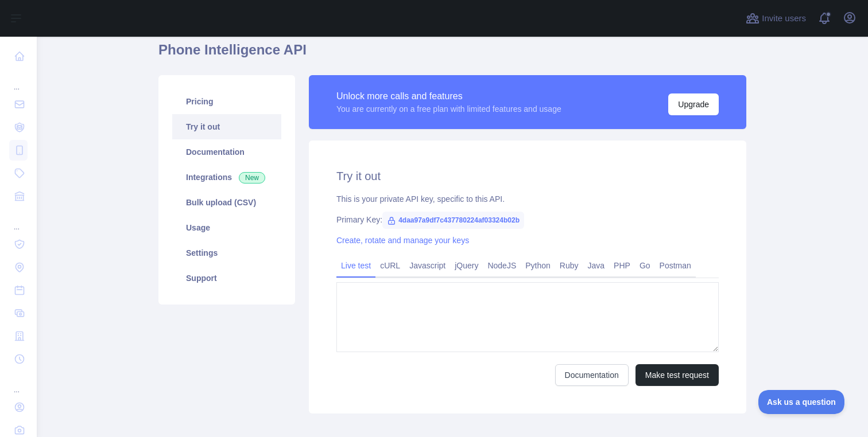 This screenshot has width=868, height=437. What do you see at coordinates (622, 266) in the screenshot?
I see `a: PHP` at bounding box center [622, 266].